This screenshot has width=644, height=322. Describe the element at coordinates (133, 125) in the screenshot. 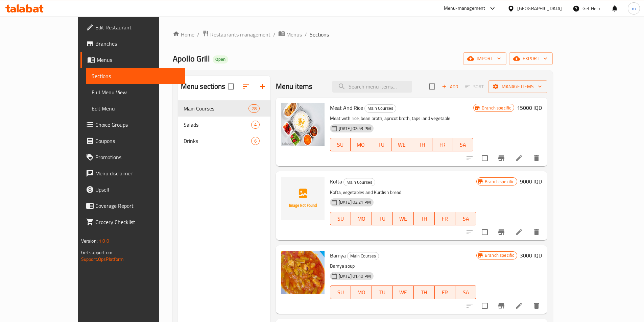

I see `a: Choice Groups` at that location.